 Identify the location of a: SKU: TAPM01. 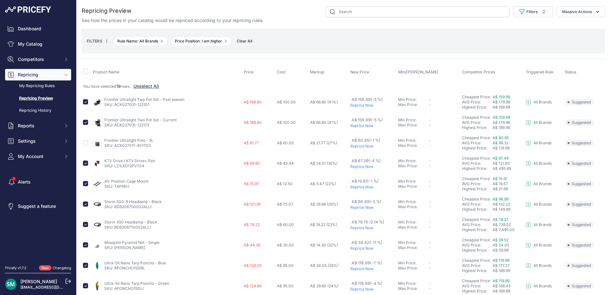
(117, 186).